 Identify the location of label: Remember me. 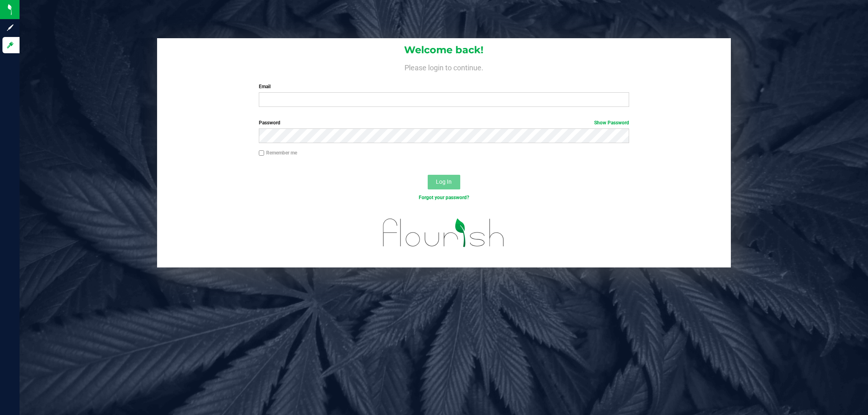
(278, 153).